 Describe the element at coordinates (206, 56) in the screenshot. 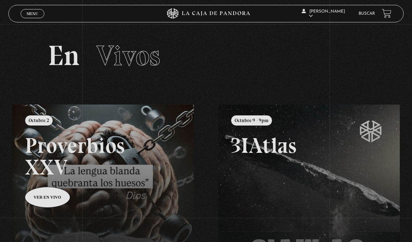

I see `h2: En` at that location.